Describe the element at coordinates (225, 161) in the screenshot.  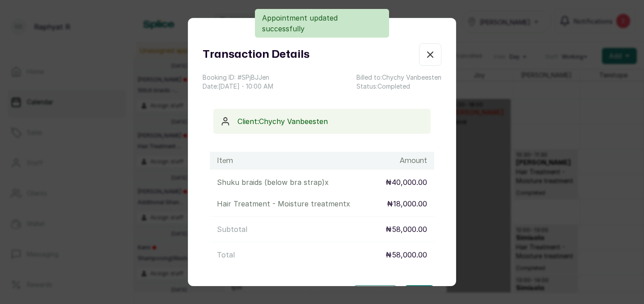
I see `h1: Item` at that location.